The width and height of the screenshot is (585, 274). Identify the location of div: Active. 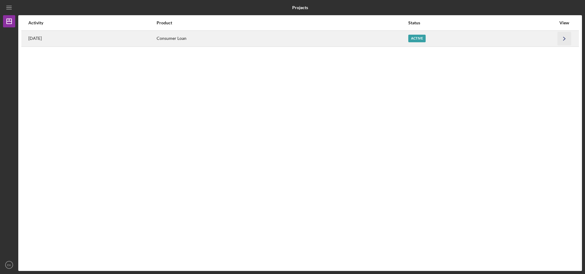
(417, 38).